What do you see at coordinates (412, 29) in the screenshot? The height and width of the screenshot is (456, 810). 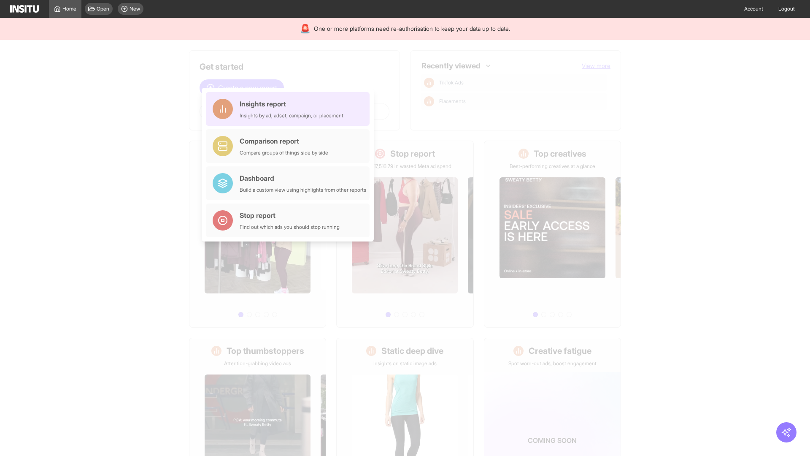 I see `span: One or more platforms need re-authorisation to keep your data up to date.` at bounding box center [412, 29].